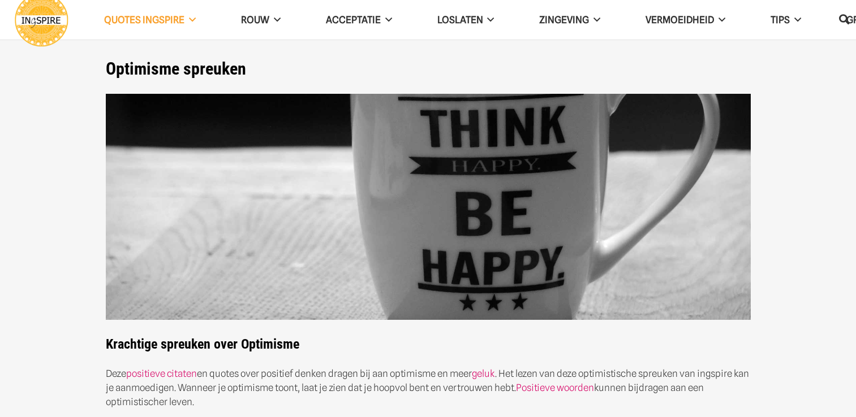  What do you see at coordinates (483, 374) in the screenshot?
I see `a: geluk` at bounding box center [483, 374].